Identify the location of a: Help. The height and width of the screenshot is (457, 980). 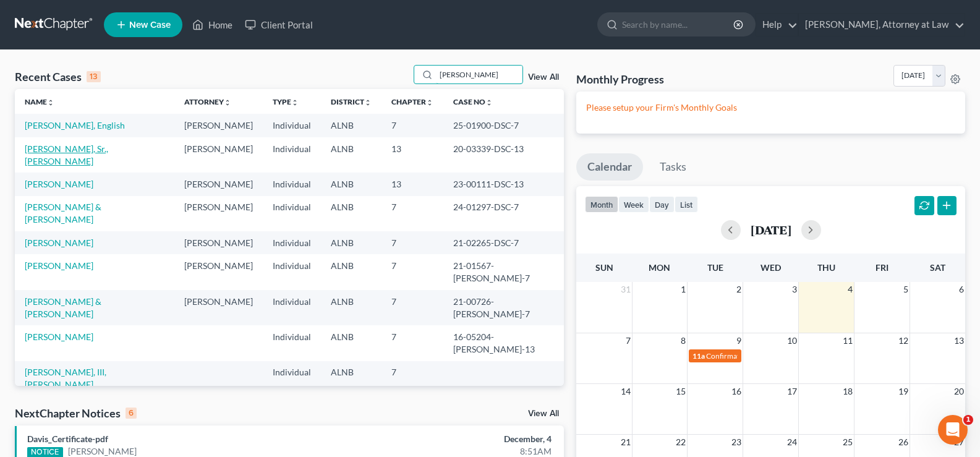
(777, 25).